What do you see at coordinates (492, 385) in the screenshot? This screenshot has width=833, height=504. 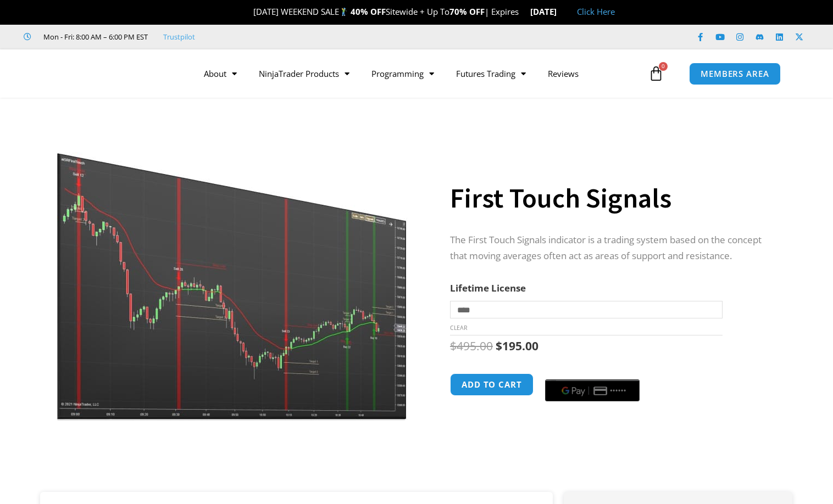 I see `button: Add to cart` at bounding box center [492, 385].